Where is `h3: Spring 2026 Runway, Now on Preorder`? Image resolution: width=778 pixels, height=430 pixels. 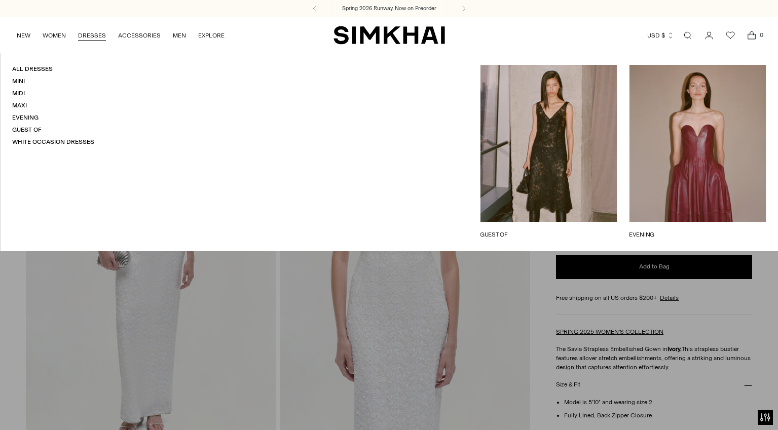 h3: Spring 2026 Runway, Now on Preorder is located at coordinates (389, 9).